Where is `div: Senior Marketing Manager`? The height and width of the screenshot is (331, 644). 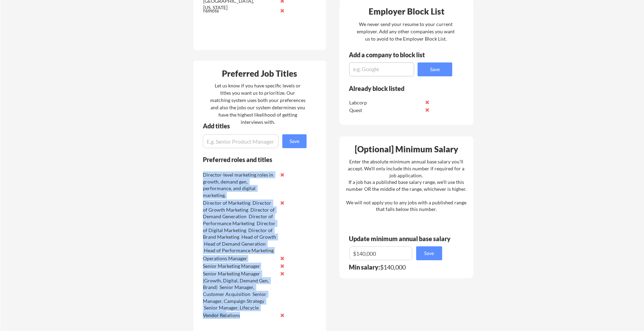
div: Senior Marketing Manager is located at coordinates (239, 266).